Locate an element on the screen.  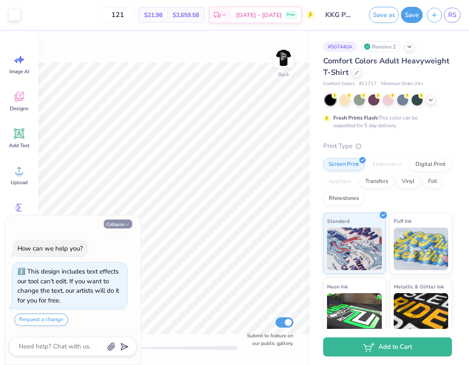
span: # C1717 is located at coordinates (368, 84).